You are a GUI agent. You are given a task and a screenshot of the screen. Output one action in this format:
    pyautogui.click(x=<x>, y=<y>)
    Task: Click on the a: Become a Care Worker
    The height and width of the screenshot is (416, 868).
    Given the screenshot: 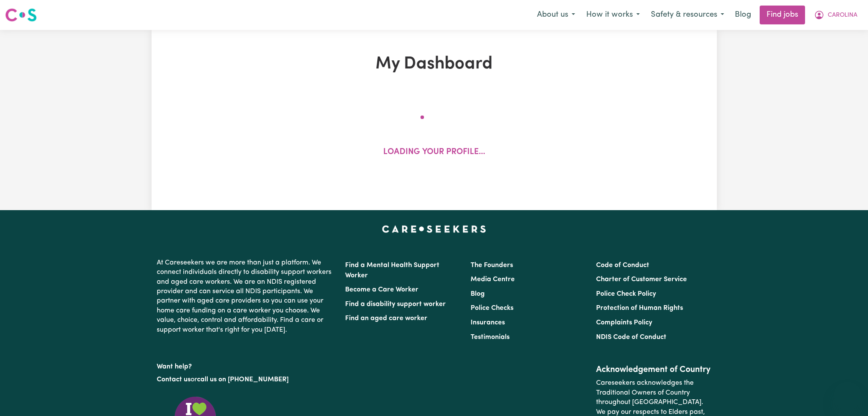 What is the action you would take?
    pyautogui.click(x=381, y=290)
    